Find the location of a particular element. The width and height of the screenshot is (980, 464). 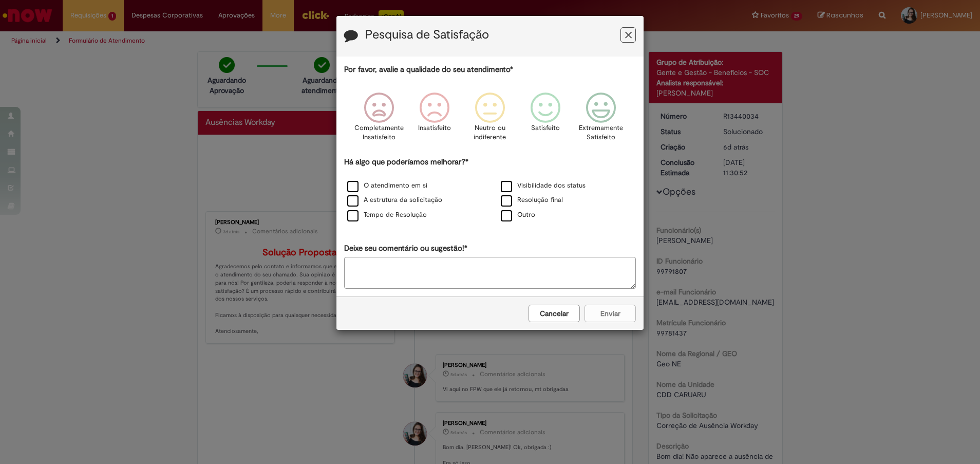

p: Completamente Insatisfeito is located at coordinates (379, 132).